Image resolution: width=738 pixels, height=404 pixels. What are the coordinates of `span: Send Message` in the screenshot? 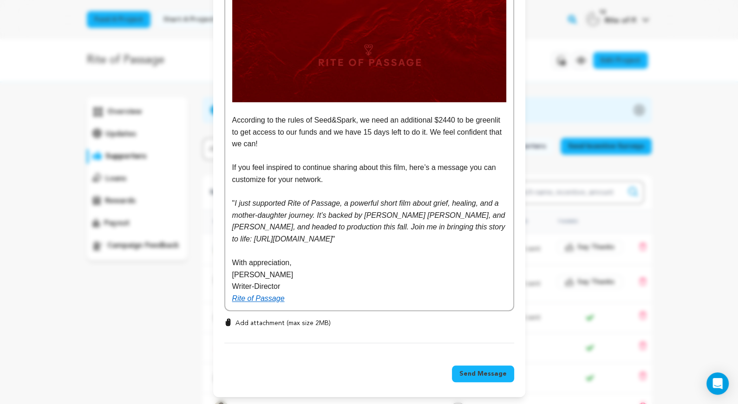 It's located at (483, 374).